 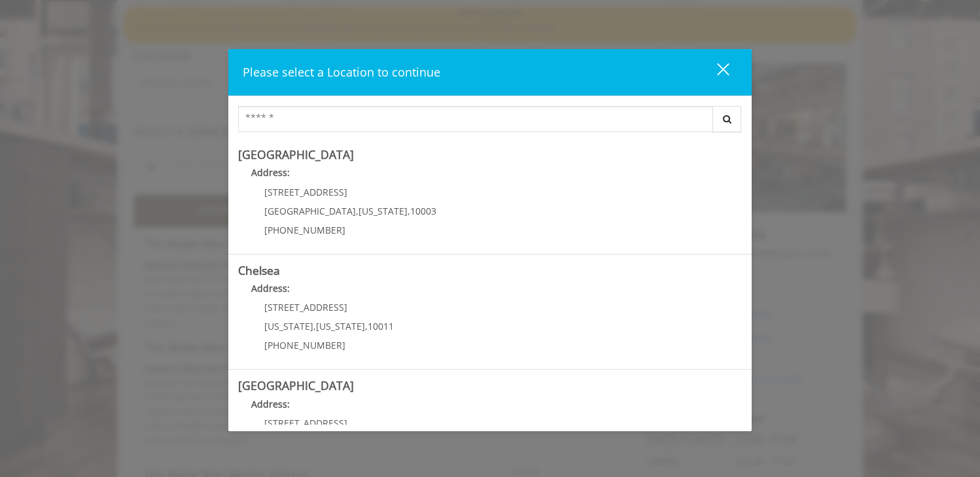 I want to click on span: Please select a Location to continue, so click(x=342, y=72).